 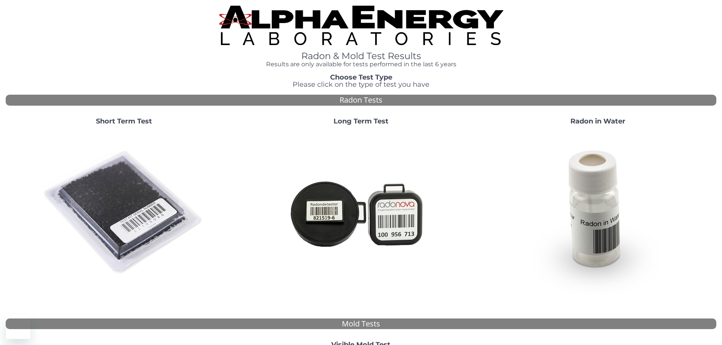 I want to click on strong: Radon in Water, so click(x=598, y=121).